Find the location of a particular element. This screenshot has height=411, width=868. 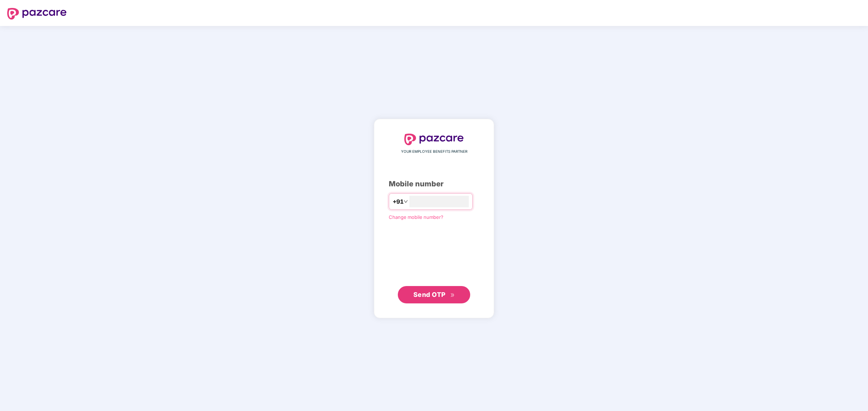

span: double-right is located at coordinates (453, 295).